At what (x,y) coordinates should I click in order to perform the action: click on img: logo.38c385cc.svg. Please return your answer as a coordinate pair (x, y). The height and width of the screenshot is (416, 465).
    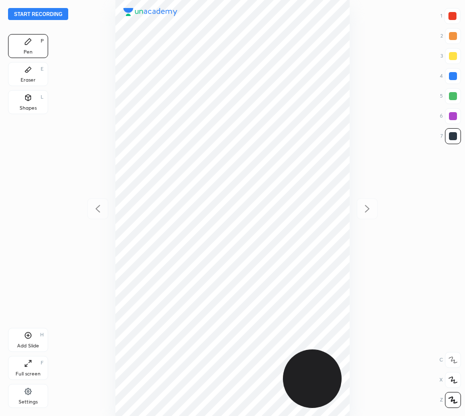
    Looking at the image, I should click on (150, 12).